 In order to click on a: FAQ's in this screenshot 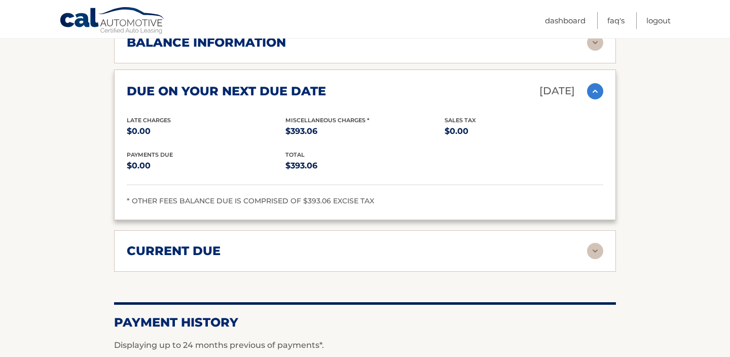, I will do `click(616, 20)`.